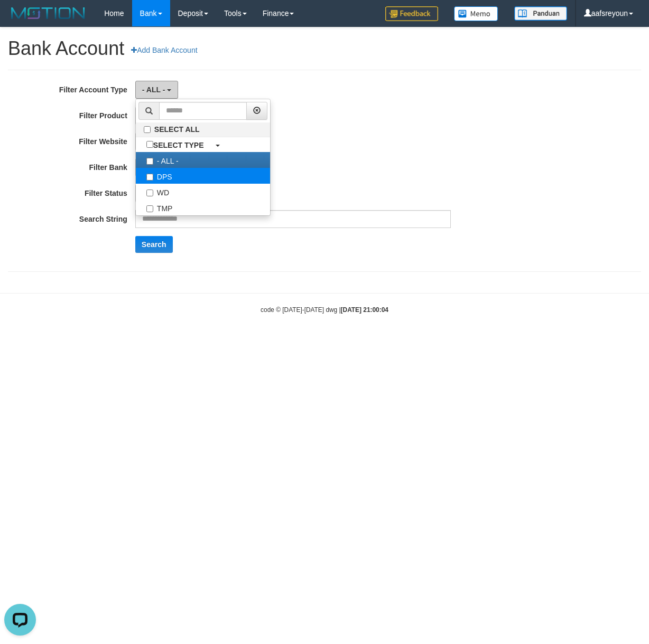 This screenshot has height=644, width=649. I want to click on b: SELECT TYPE, so click(178, 145).